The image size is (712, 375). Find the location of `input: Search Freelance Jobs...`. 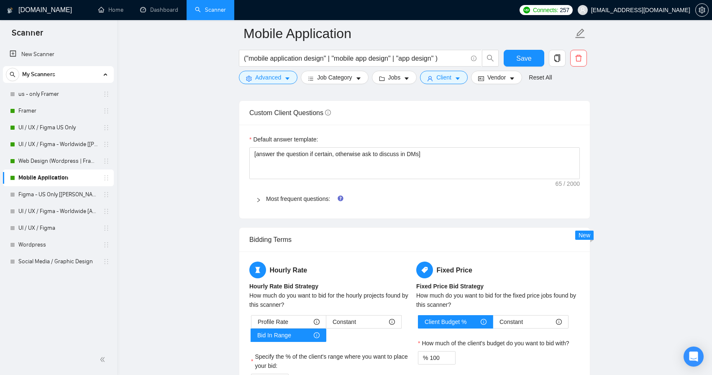

input: Search Freelance Jobs... is located at coordinates (355, 58).